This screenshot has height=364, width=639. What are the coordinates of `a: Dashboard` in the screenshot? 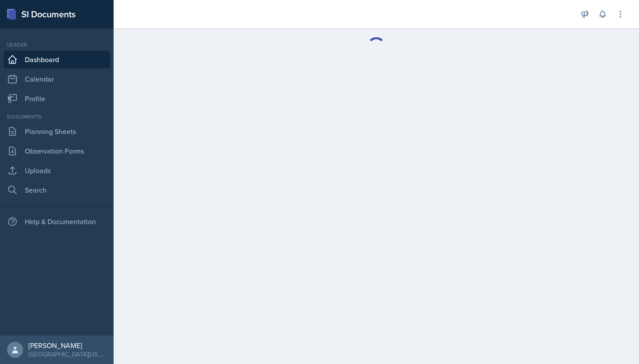 It's located at (57, 59).